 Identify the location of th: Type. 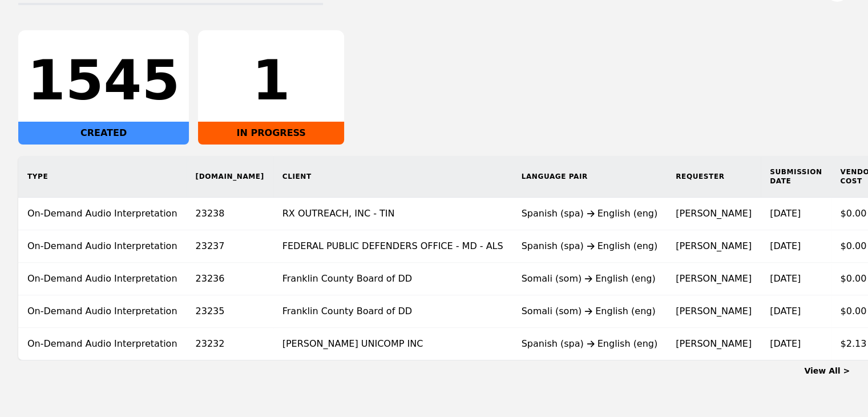
(102, 177).